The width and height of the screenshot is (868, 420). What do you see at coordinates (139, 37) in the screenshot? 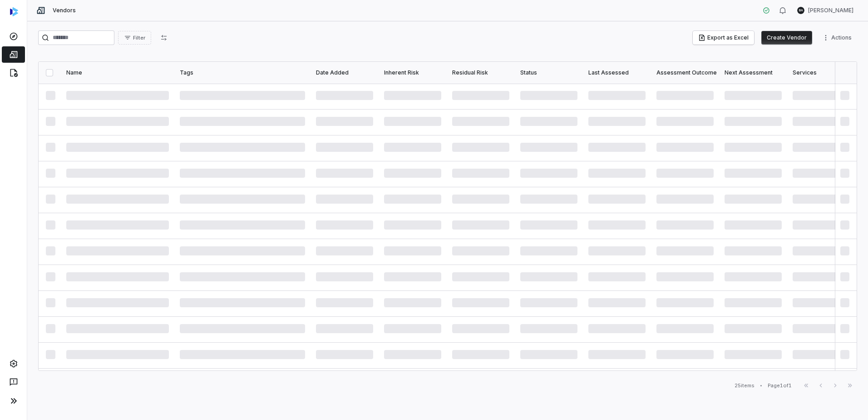
I see `span: Filter` at bounding box center [139, 37].